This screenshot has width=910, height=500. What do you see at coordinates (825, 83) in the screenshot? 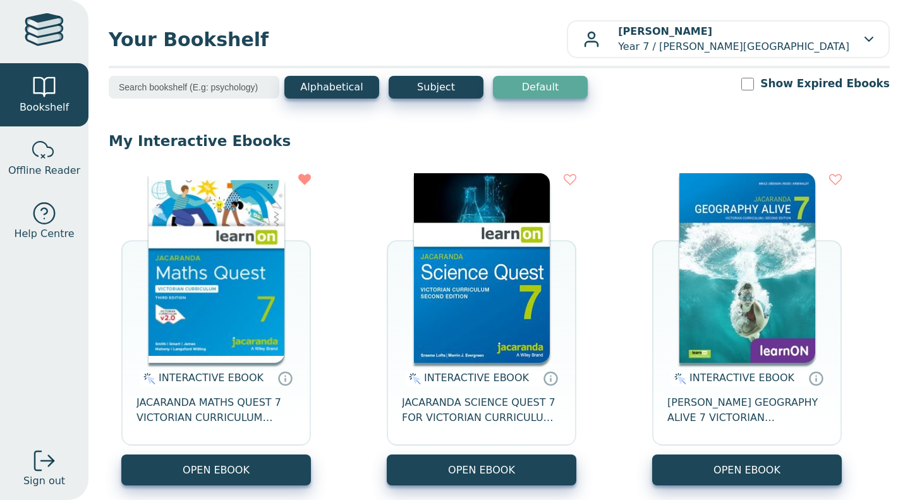
I see `label: Show Expired Ebooks` at bounding box center [825, 83].